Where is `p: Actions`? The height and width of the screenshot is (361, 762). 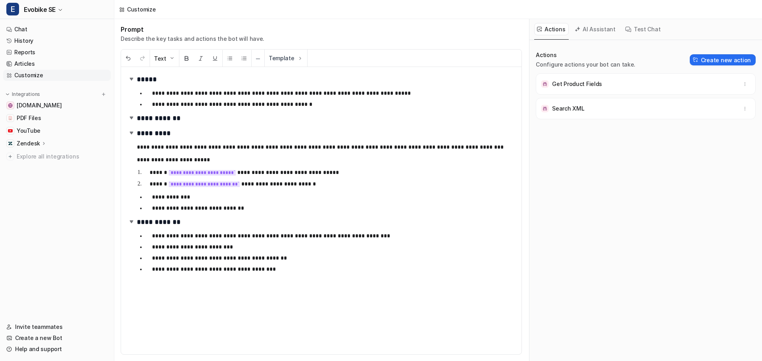 p: Actions is located at coordinates (585, 55).